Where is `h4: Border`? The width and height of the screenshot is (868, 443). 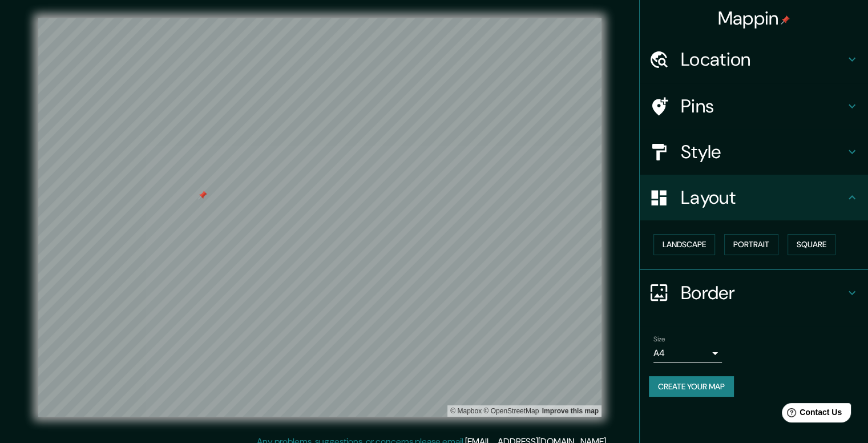
h4: Border is located at coordinates (763, 293).